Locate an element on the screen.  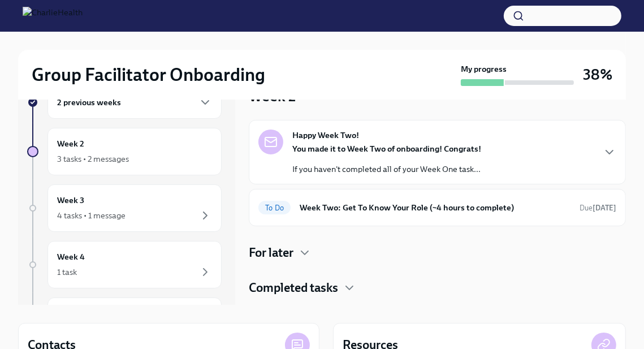
div: For later is located at coordinates (437, 252).